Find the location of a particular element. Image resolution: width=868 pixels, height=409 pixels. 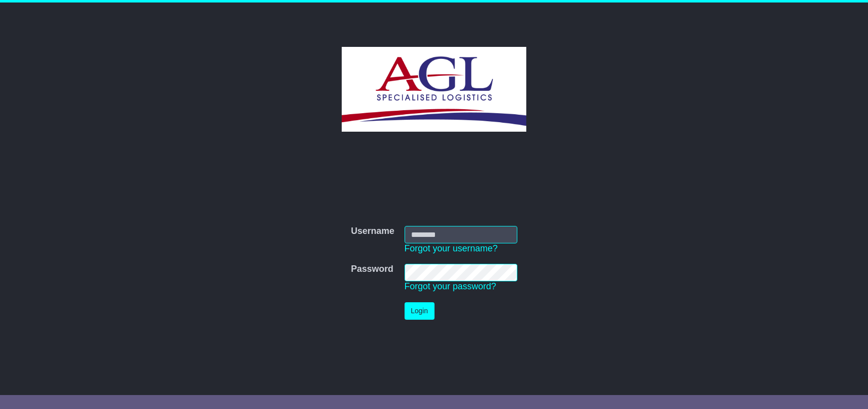

a: Forgot your username? is located at coordinates (451, 248).